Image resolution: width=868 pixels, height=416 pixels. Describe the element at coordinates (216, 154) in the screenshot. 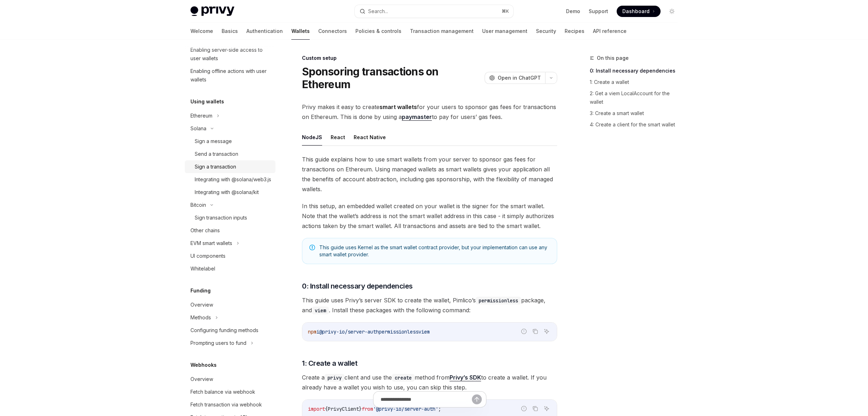

I see `div: Send a transaction` at that location.